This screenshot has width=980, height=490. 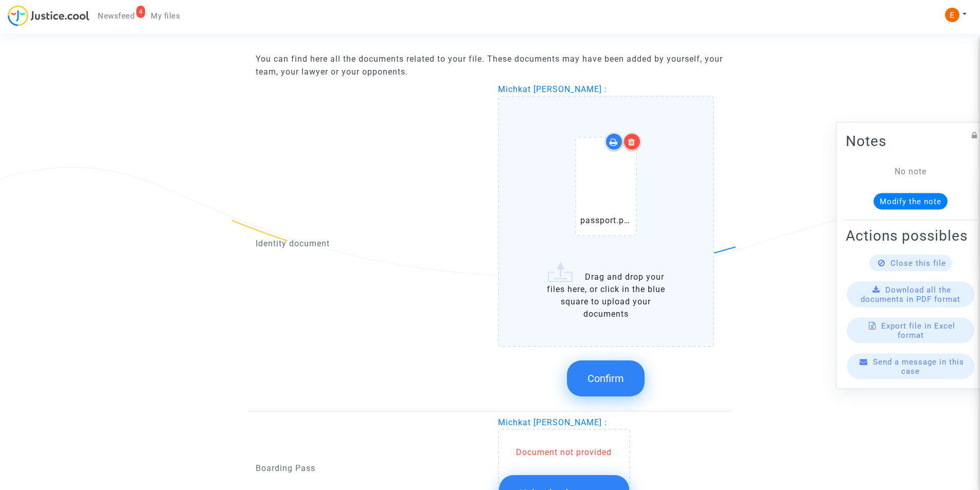 I want to click on h2: Notes, so click(x=910, y=140).